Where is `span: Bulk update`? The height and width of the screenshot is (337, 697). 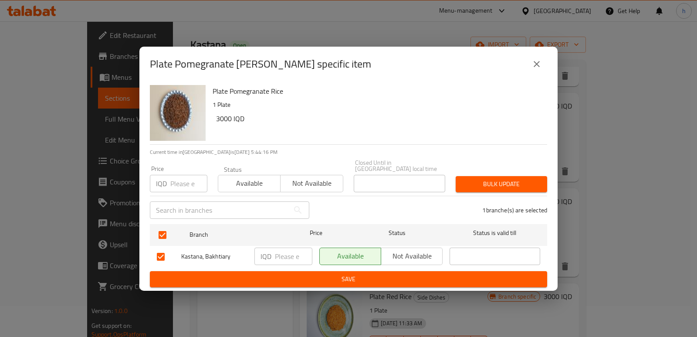 span: Bulk update is located at coordinates (502, 184).